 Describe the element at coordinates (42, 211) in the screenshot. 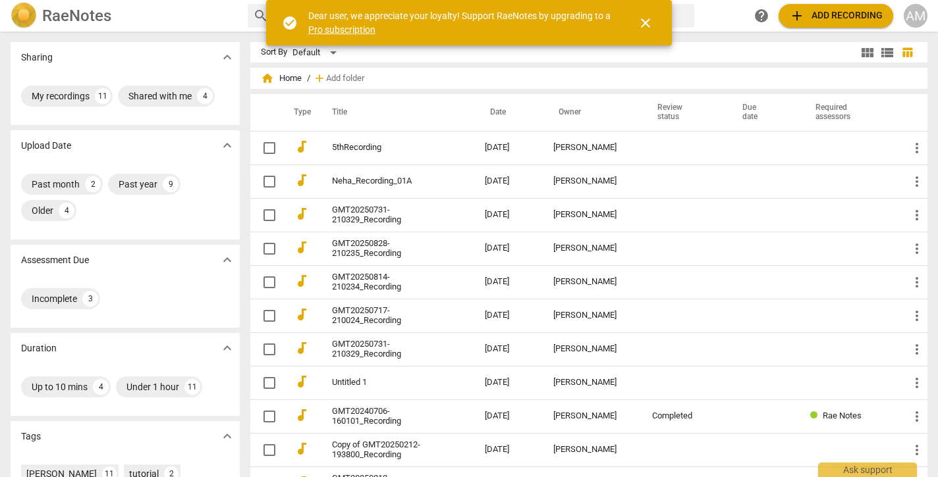

I see `div: Older` at that location.